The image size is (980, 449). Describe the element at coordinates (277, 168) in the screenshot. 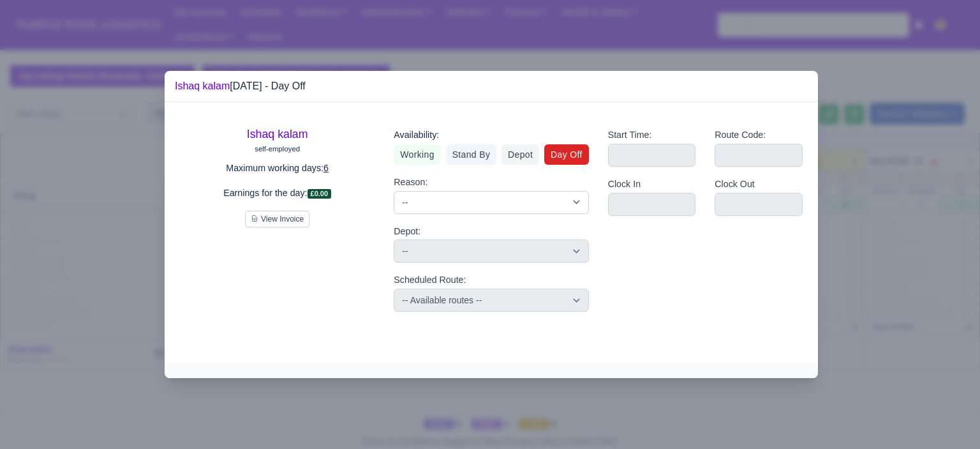

I see `p: Maximum working days:` at that location.